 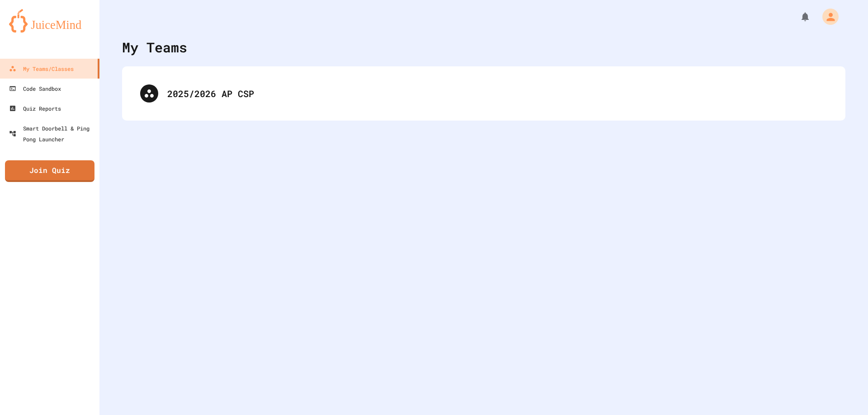 What do you see at coordinates (35, 109) in the screenshot?
I see `div: Quiz Reports` at bounding box center [35, 109].